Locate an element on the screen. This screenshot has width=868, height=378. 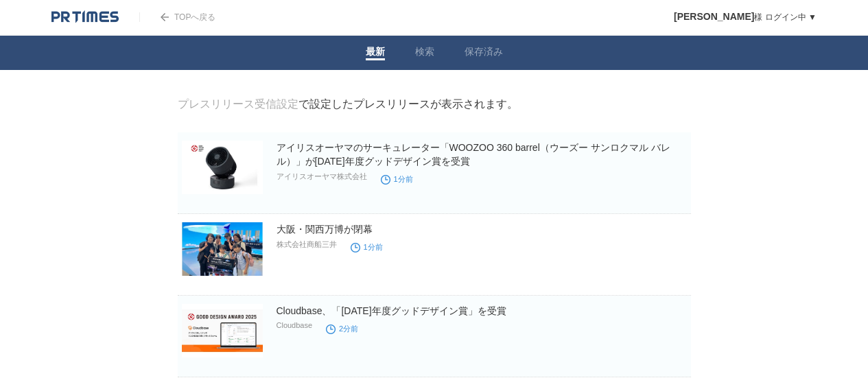
a: プレスリリース受信設定 is located at coordinates (238, 104).